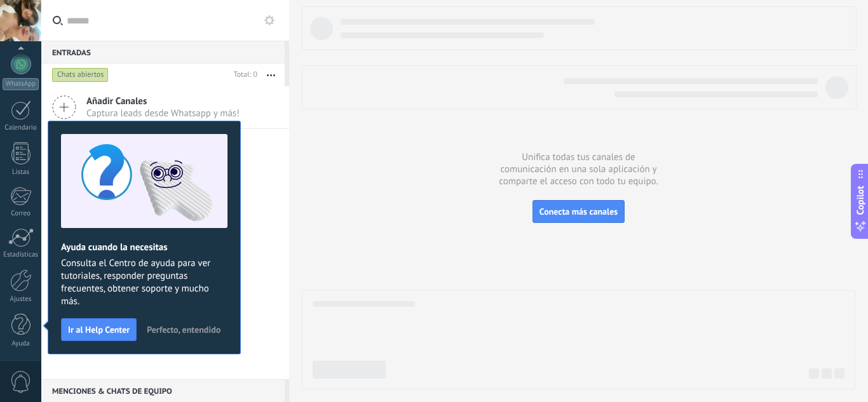  Describe the element at coordinates (21, 255) in the screenshot. I see `div: Estadísticas` at that location.